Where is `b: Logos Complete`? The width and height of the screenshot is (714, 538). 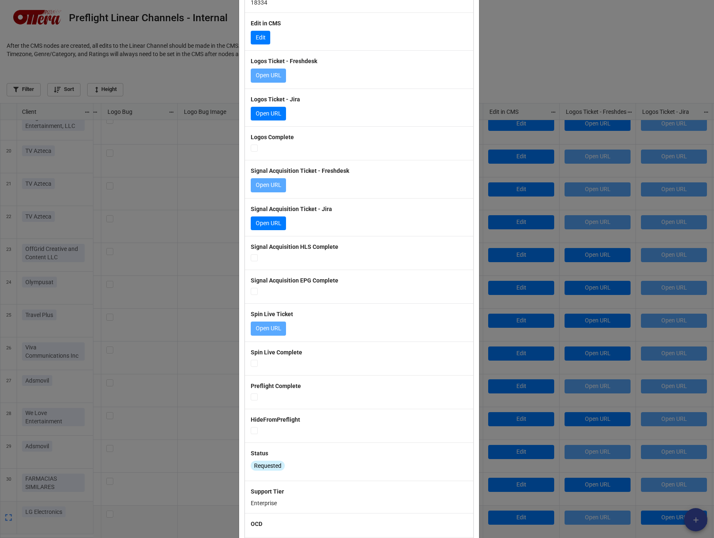 b: Logos Complete is located at coordinates (272, 137).